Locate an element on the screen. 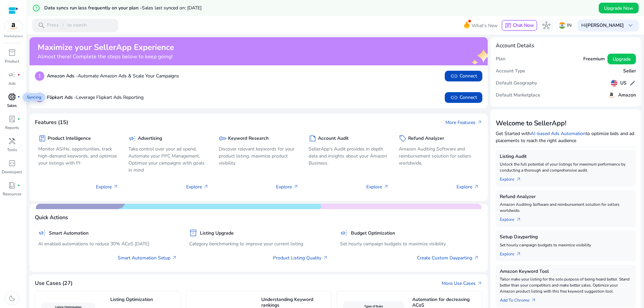 Image resolution: width=644 pixels, height=308 pixels. p: 1 is located at coordinates (40, 76).